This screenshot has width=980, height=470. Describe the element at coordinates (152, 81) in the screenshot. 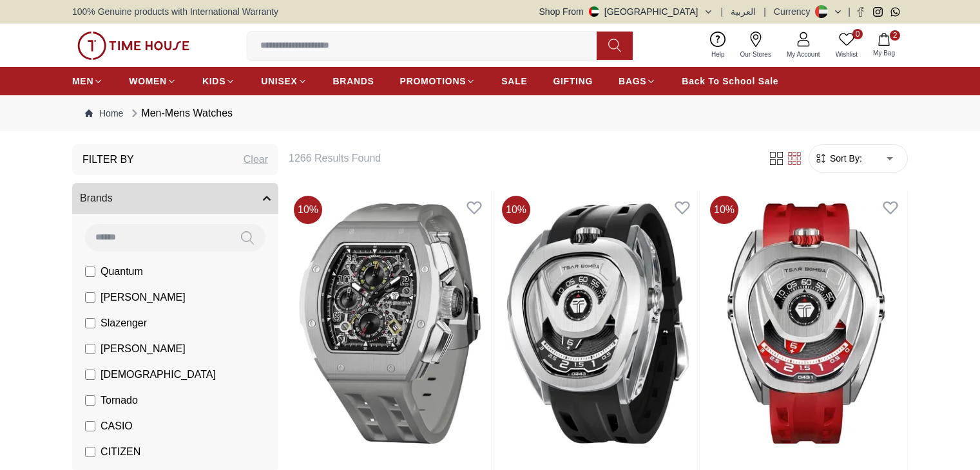

I see `a: WOMEN` at that location.